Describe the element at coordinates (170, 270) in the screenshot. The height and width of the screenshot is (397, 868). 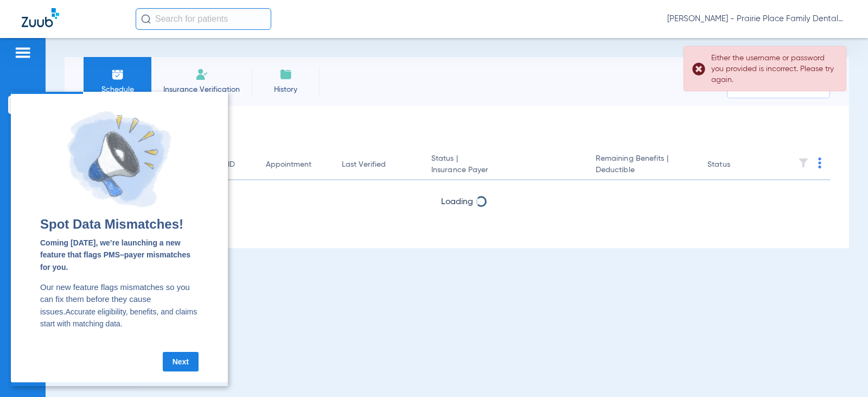
I see `a: Next` at that location.